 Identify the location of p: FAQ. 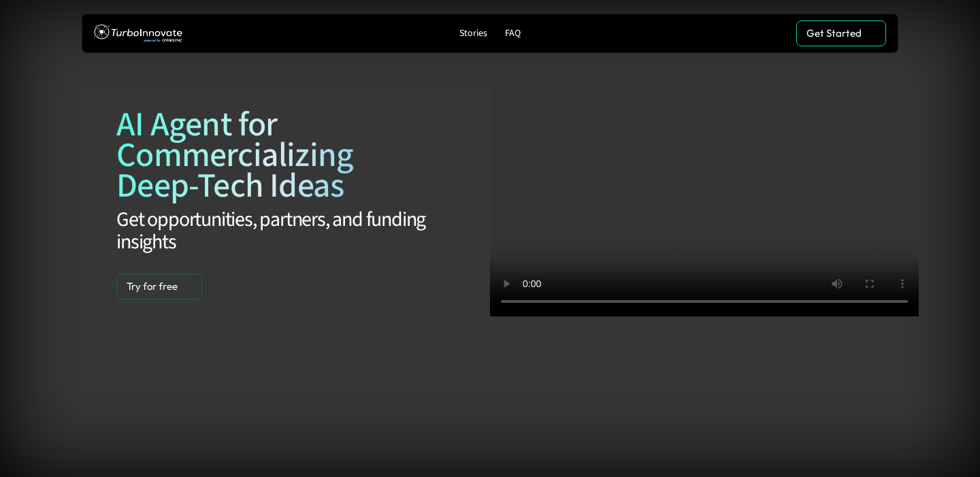
(512, 33).